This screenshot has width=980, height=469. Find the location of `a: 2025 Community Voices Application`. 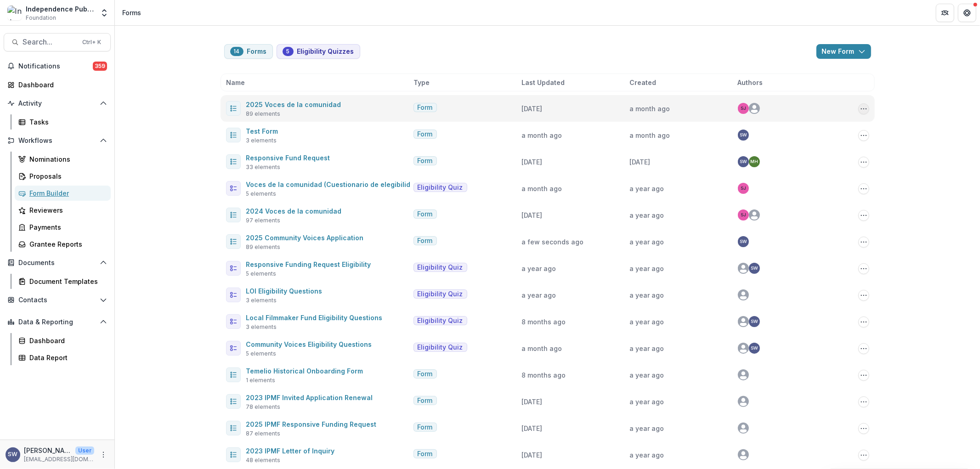

a: 2025 Community Voices Application is located at coordinates (305, 237).